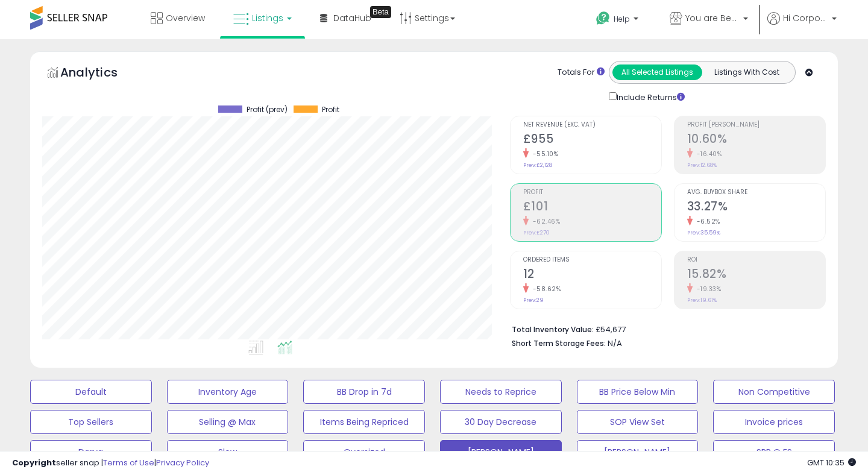 The height and width of the screenshot is (475, 868). Describe the element at coordinates (592, 275) in the screenshot. I see `h2: 12` at that location.